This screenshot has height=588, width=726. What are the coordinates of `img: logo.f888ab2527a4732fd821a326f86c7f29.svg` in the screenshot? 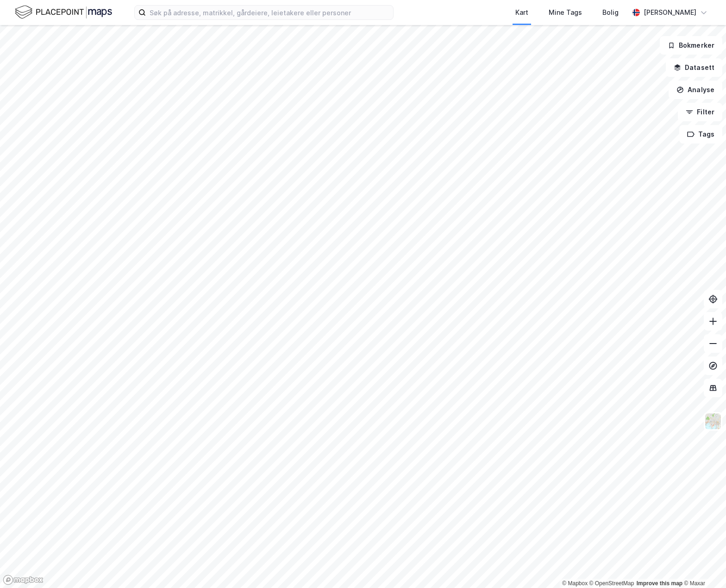 It's located at (64, 12).